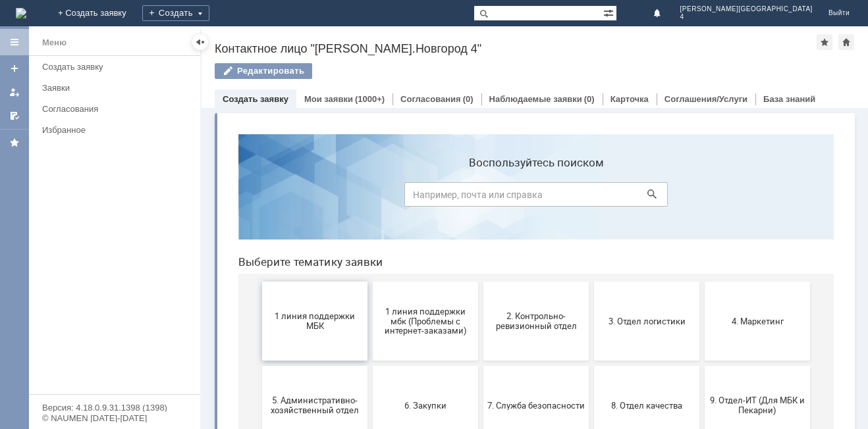  Describe the element at coordinates (308, 366) in the screenshot. I see `button: Отдел-ИТ (Битрикс24 и CRM)` at that location.